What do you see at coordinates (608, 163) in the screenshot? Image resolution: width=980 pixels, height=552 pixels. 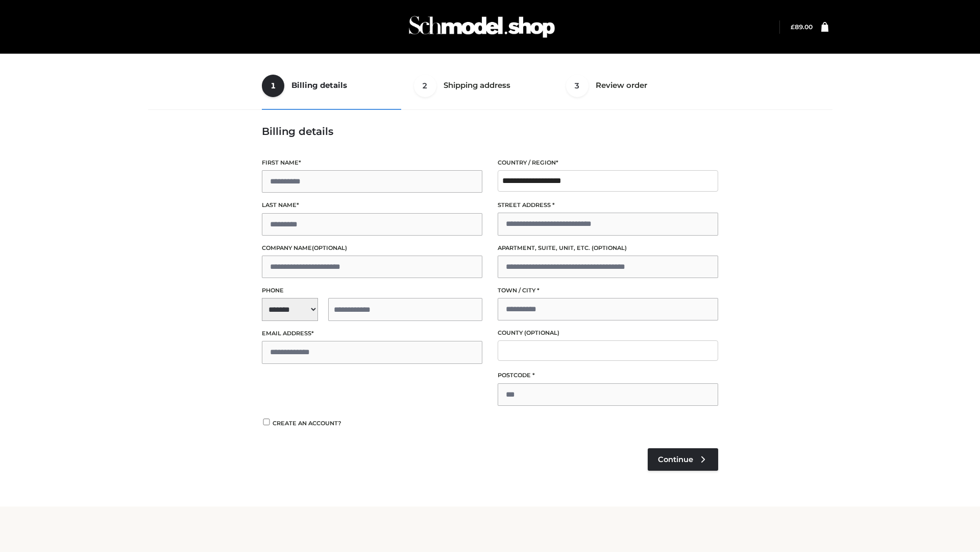 I see `label: Country / Region` at bounding box center [608, 163].